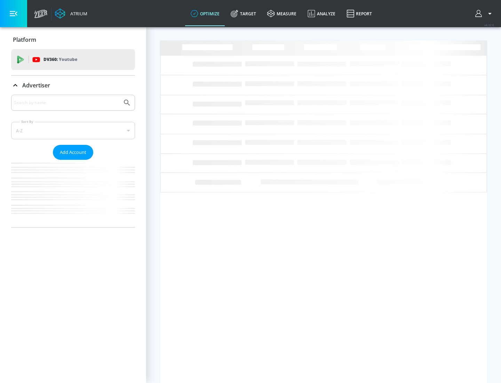 This screenshot has width=501, height=383. What do you see at coordinates (71, 14) in the screenshot?
I see `a: Atrium` at bounding box center [71, 14].